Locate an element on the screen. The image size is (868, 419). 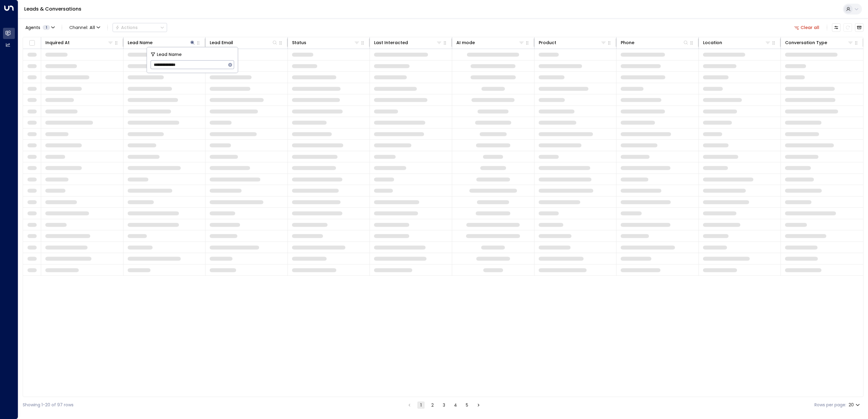
span: Refresh is located at coordinates (848, 27).